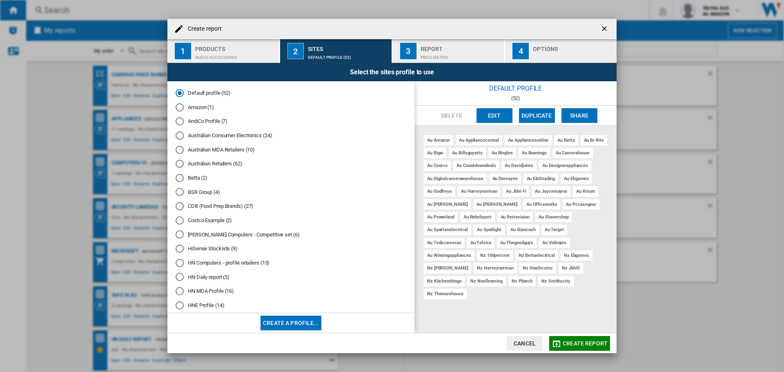 Image resolution: width=784 pixels, height=372 pixels. What do you see at coordinates (554, 243) in the screenshot?
I see `div: au videopro` at bounding box center [554, 243].